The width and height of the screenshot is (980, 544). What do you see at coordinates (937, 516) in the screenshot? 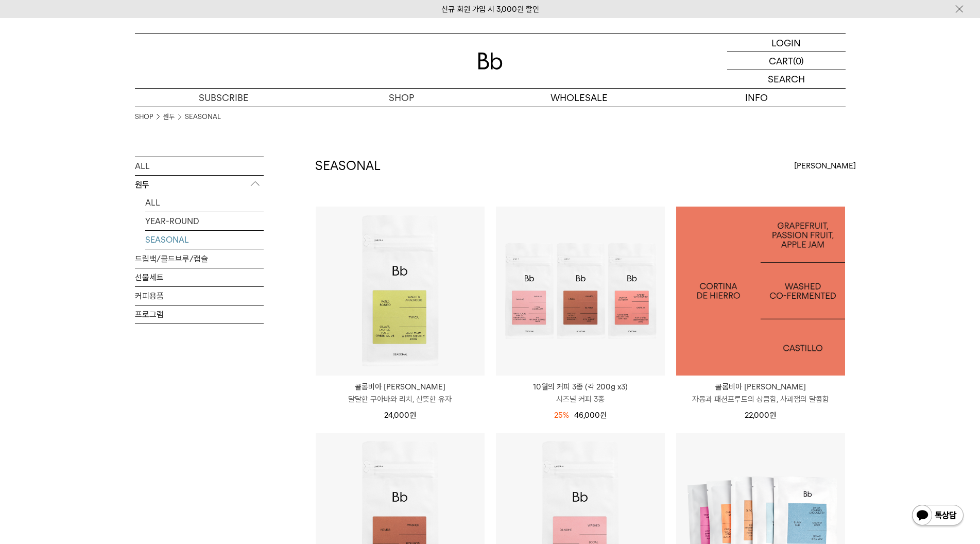
I see `img: 카카오톡 채널 1:1 채팅 버튼` at bounding box center [937, 516].